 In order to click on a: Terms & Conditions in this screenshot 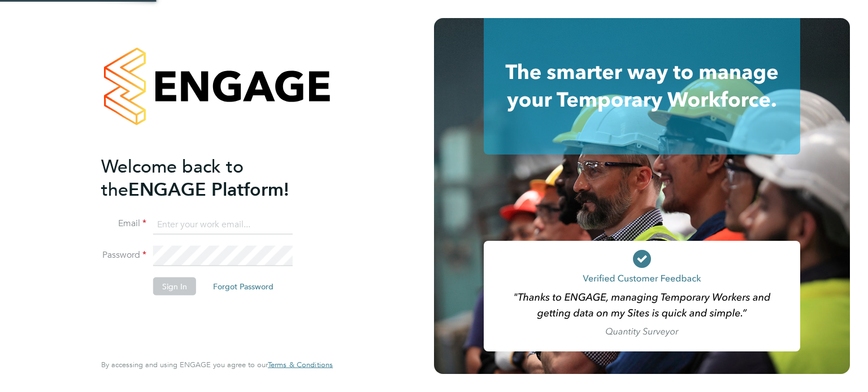, I will do `click(300, 365)`.